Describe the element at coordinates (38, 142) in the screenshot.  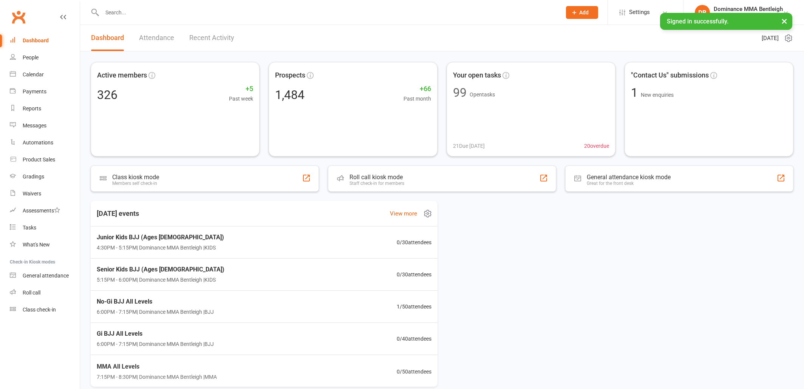
I see `div: Automations` at that location.